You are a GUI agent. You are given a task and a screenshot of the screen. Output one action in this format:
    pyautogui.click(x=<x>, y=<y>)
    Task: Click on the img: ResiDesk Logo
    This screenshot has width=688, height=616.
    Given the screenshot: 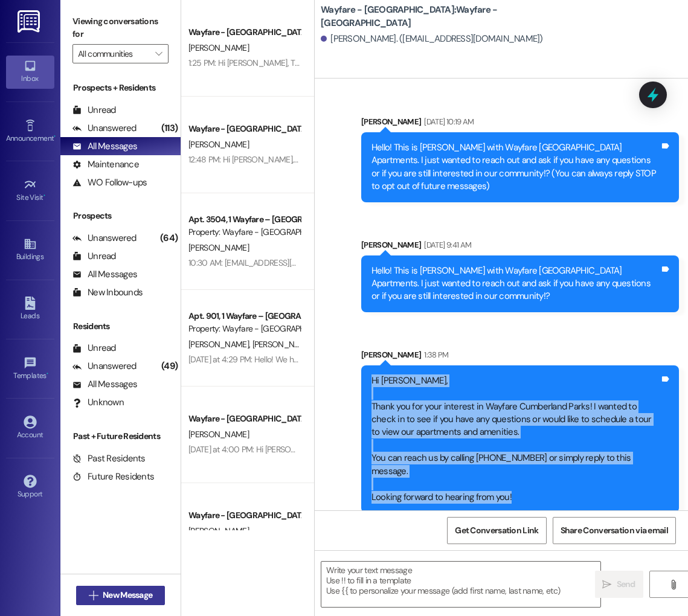 What is the action you would take?
    pyautogui.click(x=30, y=21)
    